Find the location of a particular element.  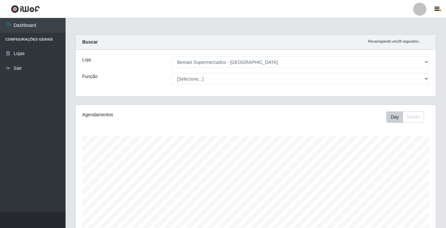

img: CoreUI Logo is located at coordinates (25, 9).